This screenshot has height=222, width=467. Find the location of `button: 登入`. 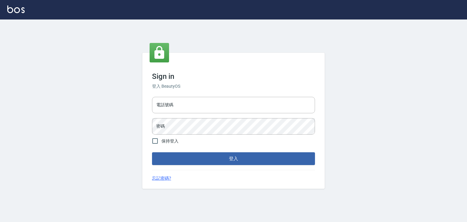

button: 登入 is located at coordinates (234, 159).